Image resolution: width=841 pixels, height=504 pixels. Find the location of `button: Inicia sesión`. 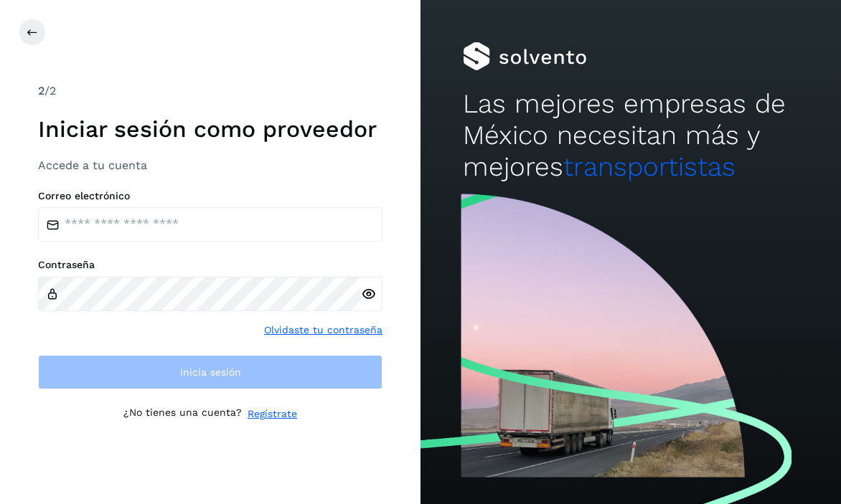

button: Inicia sesión is located at coordinates (210, 372).